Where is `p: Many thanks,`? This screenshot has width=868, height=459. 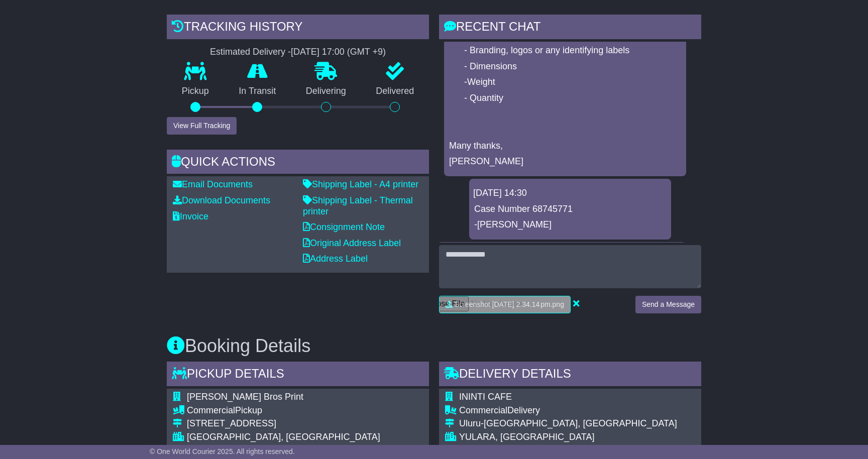
p: Many thanks, is located at coordinates (565, 146).